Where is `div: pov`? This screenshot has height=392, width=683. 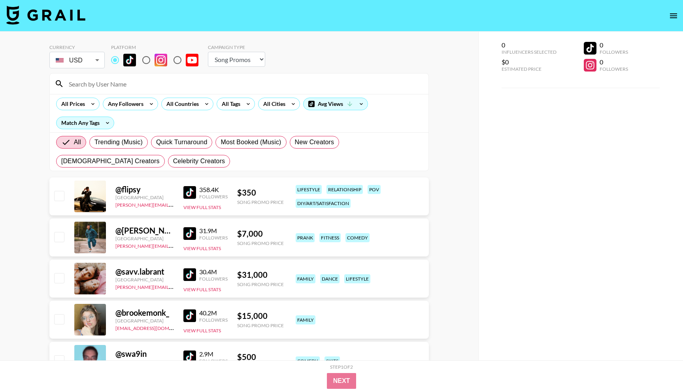 div: pov is located at coordinates (374, 189).